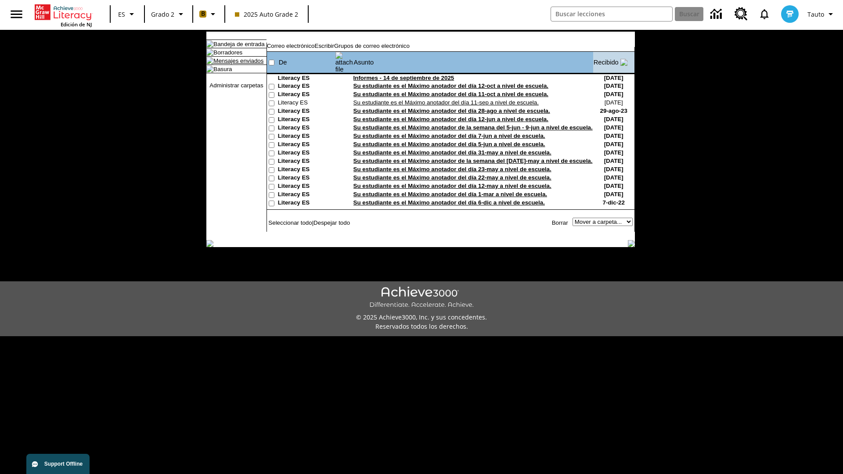 The width and height of the screenshot is (843, 474). Describe the element at coordinates (16, 14) in the screenshot. I see `button: Abrir el menú lateral` at that location.